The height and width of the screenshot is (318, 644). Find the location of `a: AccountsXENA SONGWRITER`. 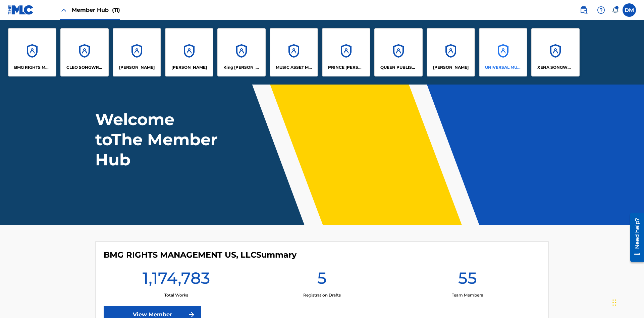

a: AccountsXENA SONGWRITER is located at coordinates (556, 52).